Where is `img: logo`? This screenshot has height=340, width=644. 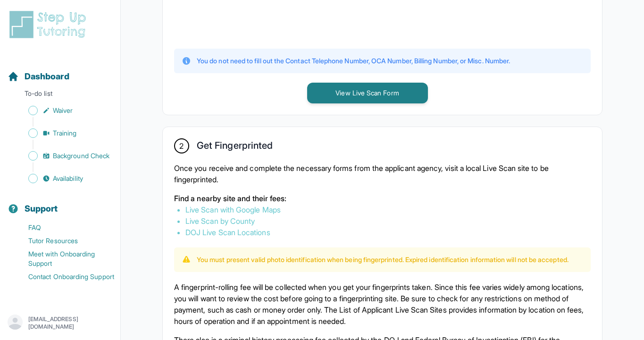 img: logo is located at coordinates (49, 25).